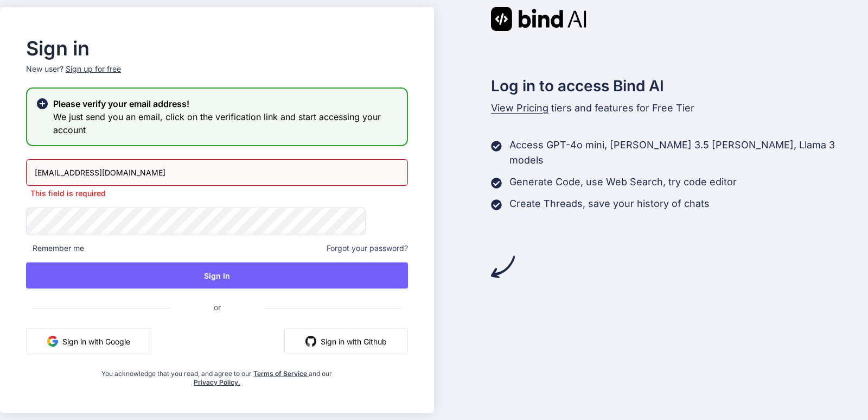 The image size is (868, 420). What do you see at coordinates (368, 248) in the screenshot?
I see `span: Forgot your password?` at bounding box center [368, 248].